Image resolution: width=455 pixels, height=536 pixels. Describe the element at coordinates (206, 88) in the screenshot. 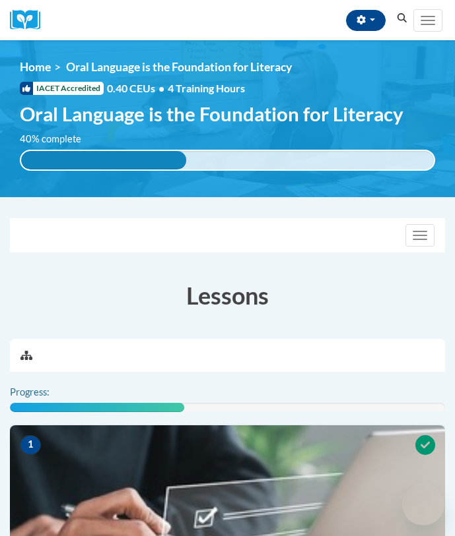

I see `span: 4 Training Hours` at that location.